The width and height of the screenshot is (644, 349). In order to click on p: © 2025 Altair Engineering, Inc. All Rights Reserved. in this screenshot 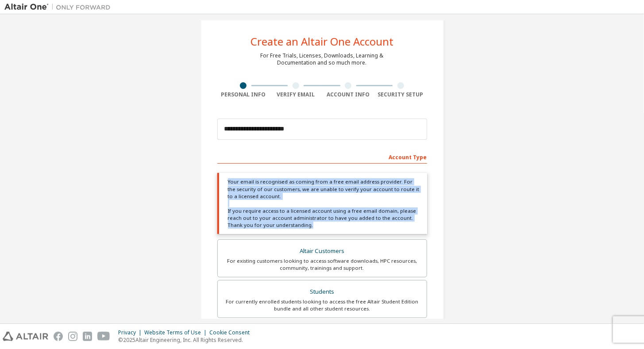, I will do `click(186, 340)`.